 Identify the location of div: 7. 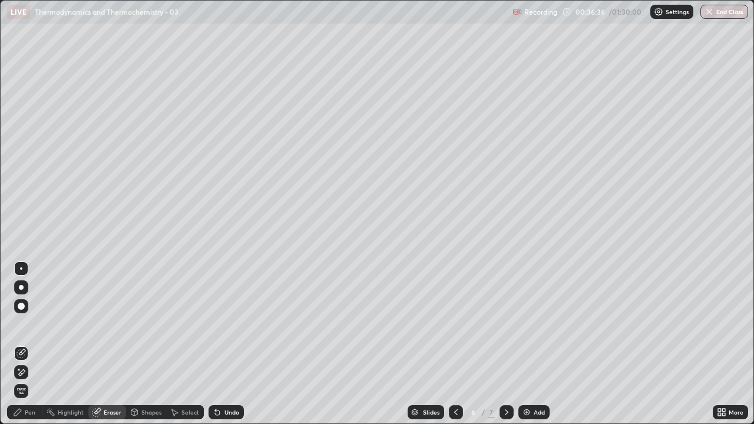
(491, 412).